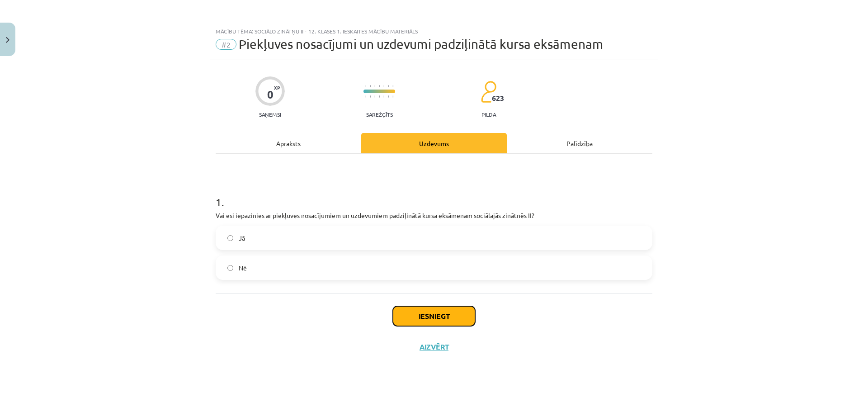 The image size is (868, 412). I want to click on input: Jā, so click(230, 238).